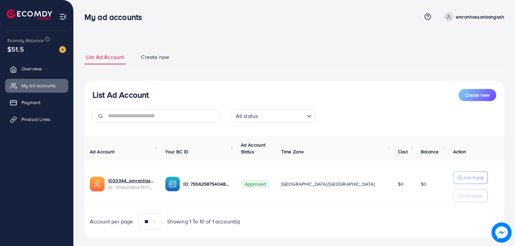  I want to click on h3: List Ad Account, so click(121, 95).